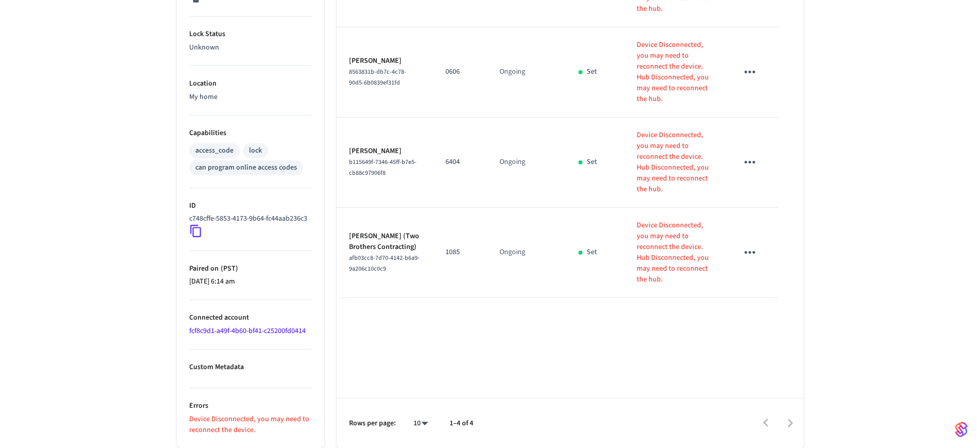 Image resolution: width=980 pixels, height=448 pixels. Describe the element at coordinates (251, 34) in the screenshot. I see `p: Lock Status` at that location.